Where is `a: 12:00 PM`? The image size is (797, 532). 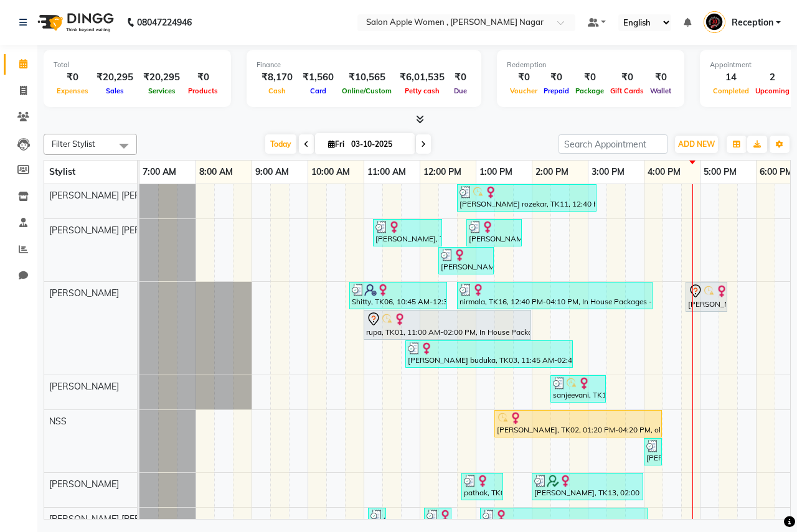
a: 12:00 PM is located at coordinates (441, 172).